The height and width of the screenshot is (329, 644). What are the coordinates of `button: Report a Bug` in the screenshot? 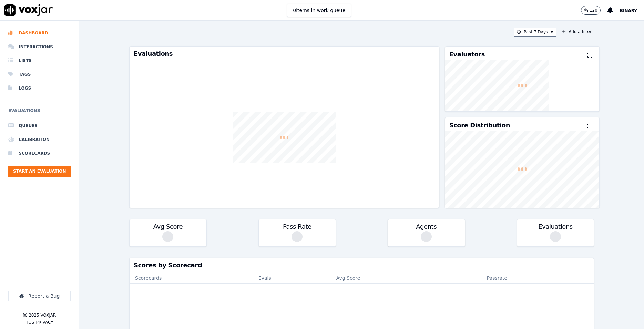 It's located at (39, 296).